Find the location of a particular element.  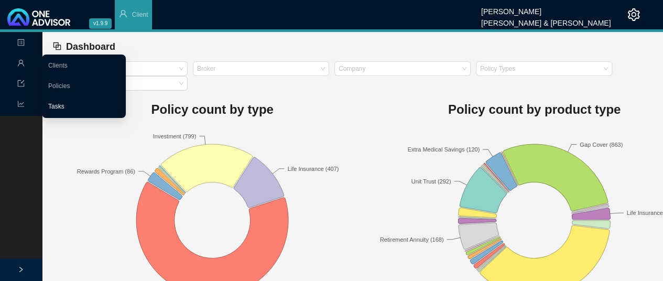

span: v1.9.9 is located at coordinates (100, 24).